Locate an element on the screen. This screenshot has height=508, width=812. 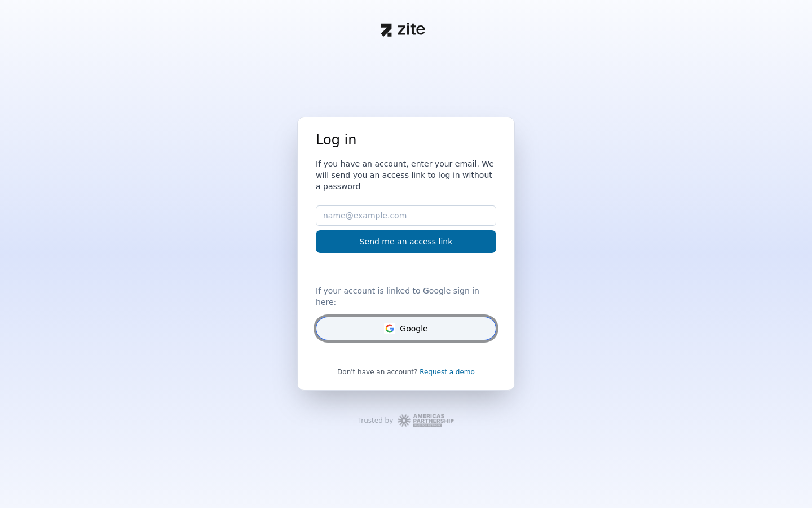
img: Workspace Logo is located at coordinates (426, 420).